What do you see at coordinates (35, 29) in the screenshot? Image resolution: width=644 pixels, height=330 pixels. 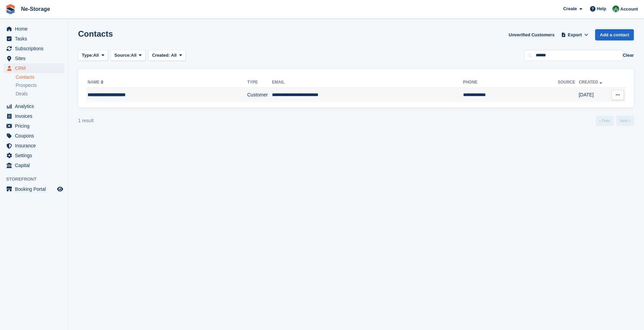 I see `span: Home` at bounding box center [35, 29].